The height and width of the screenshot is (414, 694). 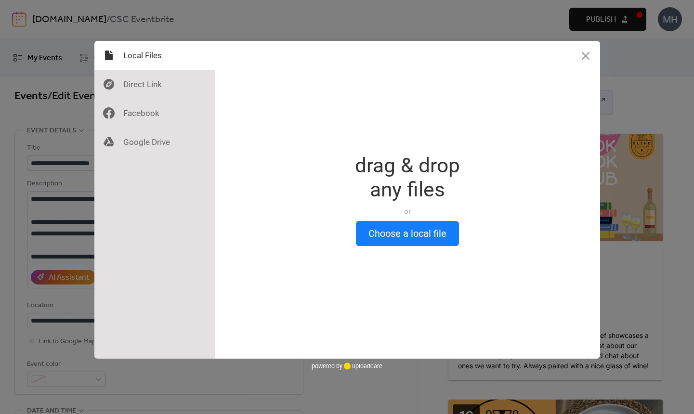 What do you see at coordinates (347, 366) in the screenshot?
I see `div: powered by` at bounding box center [347, 366].